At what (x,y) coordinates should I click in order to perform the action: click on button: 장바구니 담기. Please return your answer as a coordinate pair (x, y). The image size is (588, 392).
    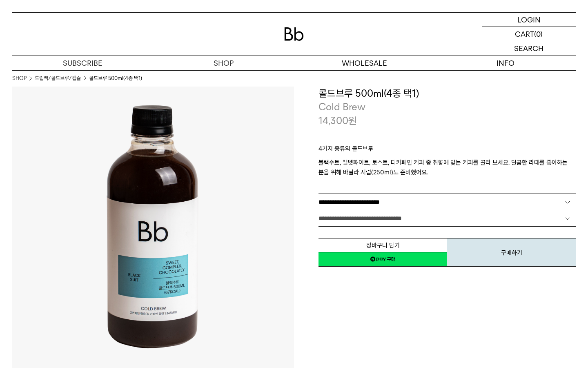
    Looking at the image, I should click on (383, 245).